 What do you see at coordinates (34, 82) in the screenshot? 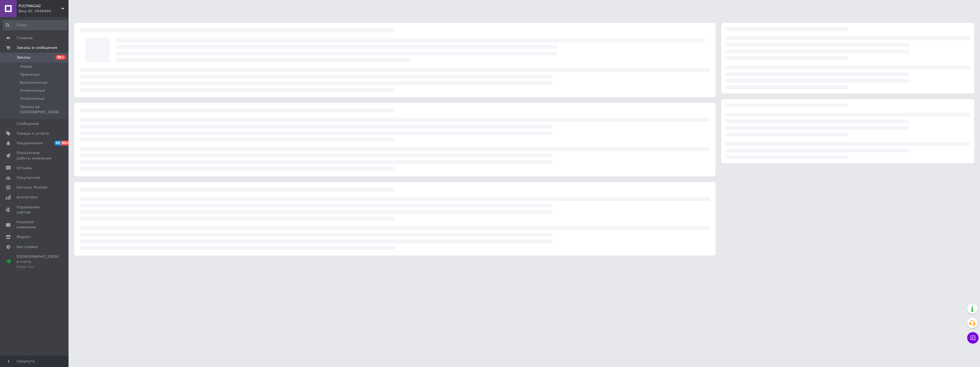
I see `span: Выполненные` at bounding box center [34, 82].